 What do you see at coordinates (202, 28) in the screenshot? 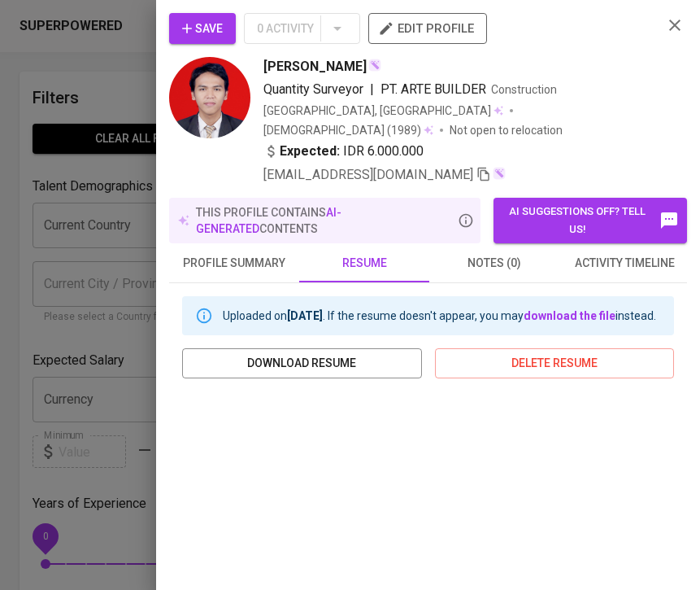
I see `span: Save` at bounding box center [202, 28].